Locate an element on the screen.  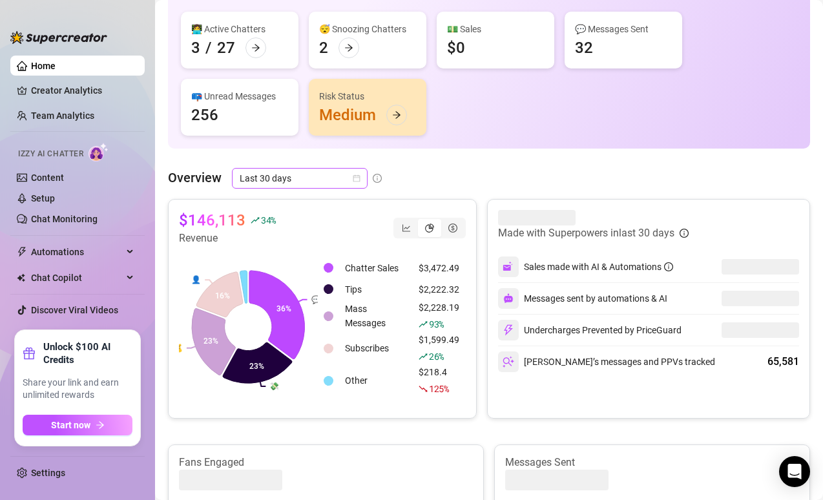
article: Messages Sent is located at coordinates (651, 462).